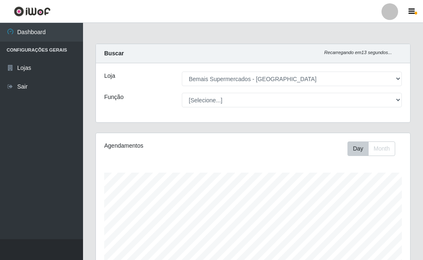 This screenshot has width=423, height=260. I want to click on button: Day, so click(358, 148).